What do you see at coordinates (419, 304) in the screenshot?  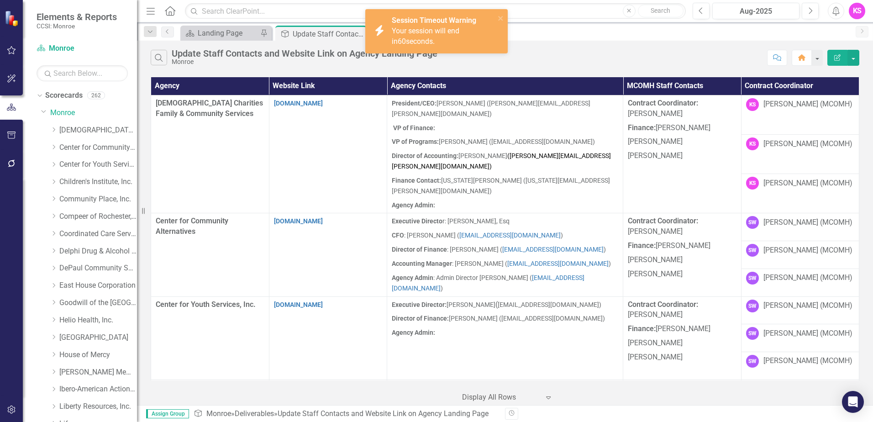 I see `strong: Executive Director:` at bounding box center [419, 304].